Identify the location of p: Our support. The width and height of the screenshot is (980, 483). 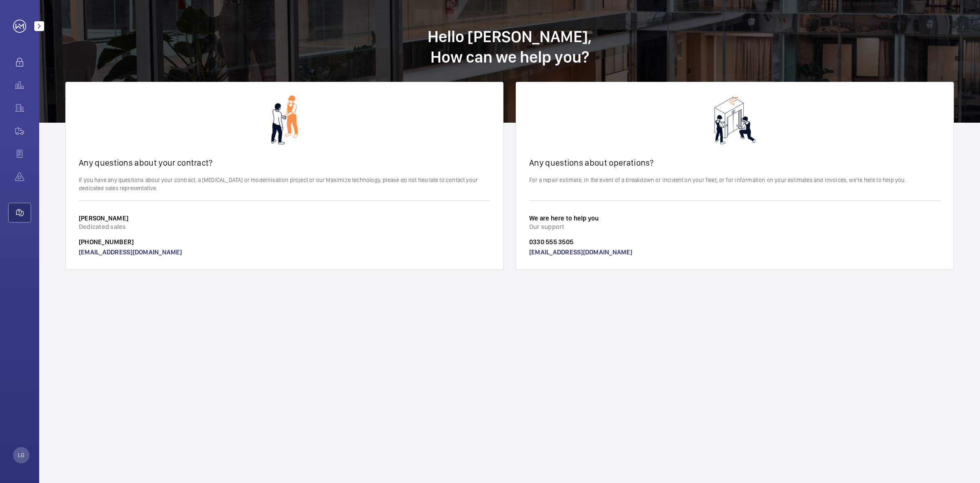
(734, 227).